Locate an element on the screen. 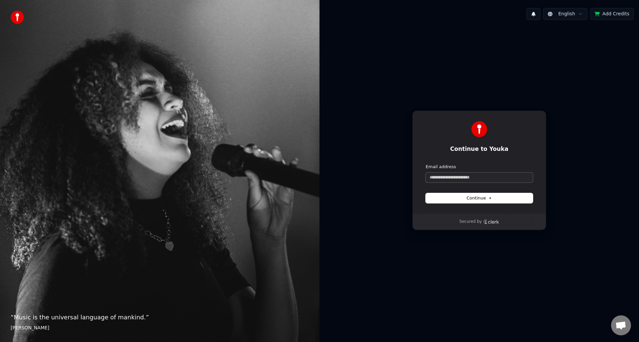 Image resolution: width=639 pixels, height=342 pixels. p: “ Music is the universal language of mankind. ” is located at coordinates (160, 317).